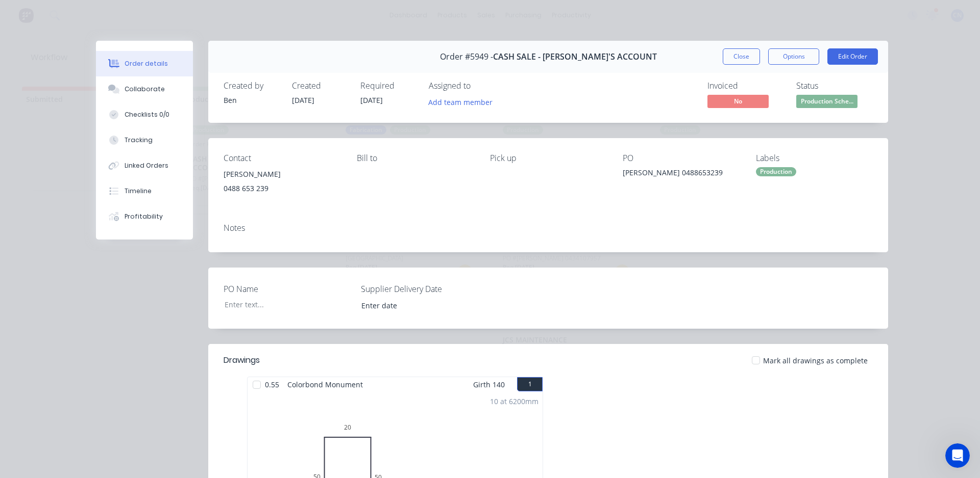  Describe the element at coordinates (145, 166) in the screenshot. I see `button: Linked Orders` at that location.